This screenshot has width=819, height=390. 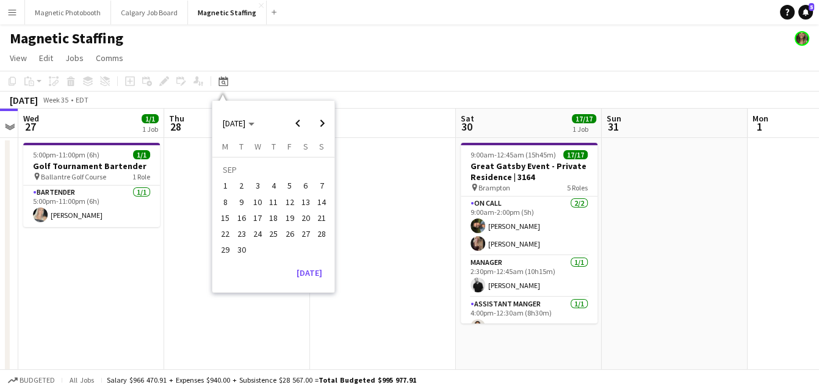 I want to click on div: EDT, so click(x=82, y=99).